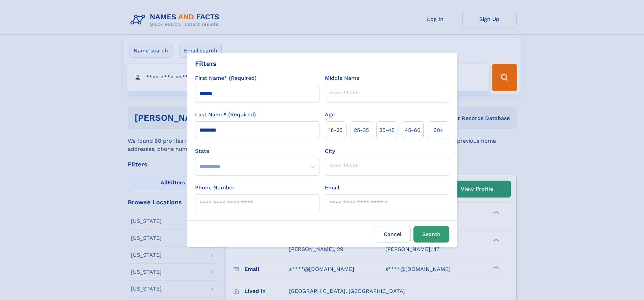 The height and width of the screenshot is (300, 644). Describe the element at coordinates (362, 130) in the screenshot. I see `span: 25‑35` at that location.